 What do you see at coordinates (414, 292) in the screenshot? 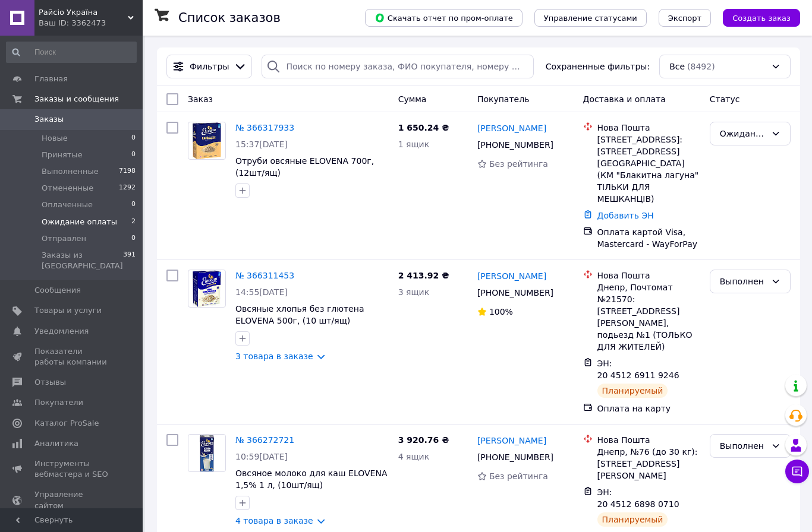
I see `span: 3 ящик` at bounding box center [414, 292].